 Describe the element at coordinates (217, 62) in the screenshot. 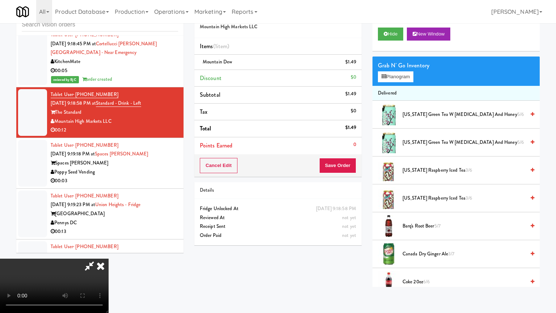

I see `span: Mountain Dew` at that location.